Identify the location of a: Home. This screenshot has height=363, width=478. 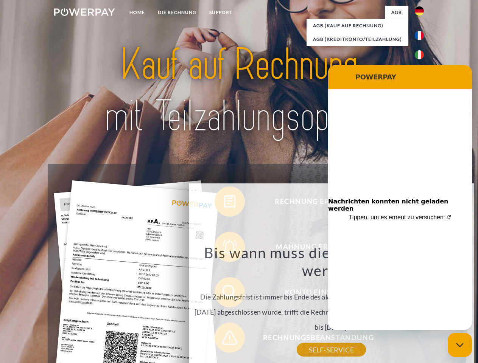
(137, 12).